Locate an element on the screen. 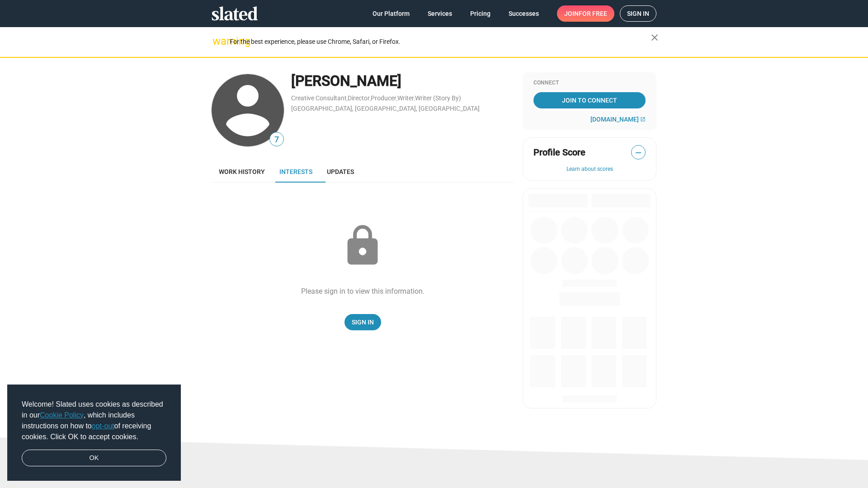 The width and height of the screenshot is (868, 488). a: Updates is located at coordinates (340, 172).